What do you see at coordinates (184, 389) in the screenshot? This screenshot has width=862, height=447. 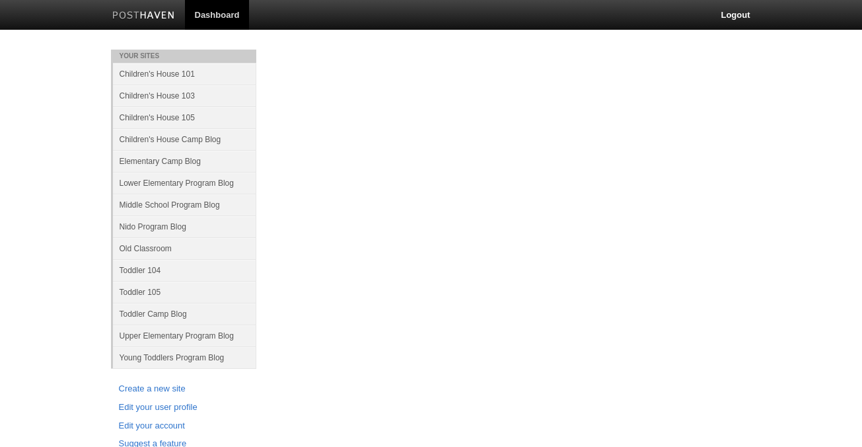 I see `a: Create a new site` at bounding box center [184, 389].